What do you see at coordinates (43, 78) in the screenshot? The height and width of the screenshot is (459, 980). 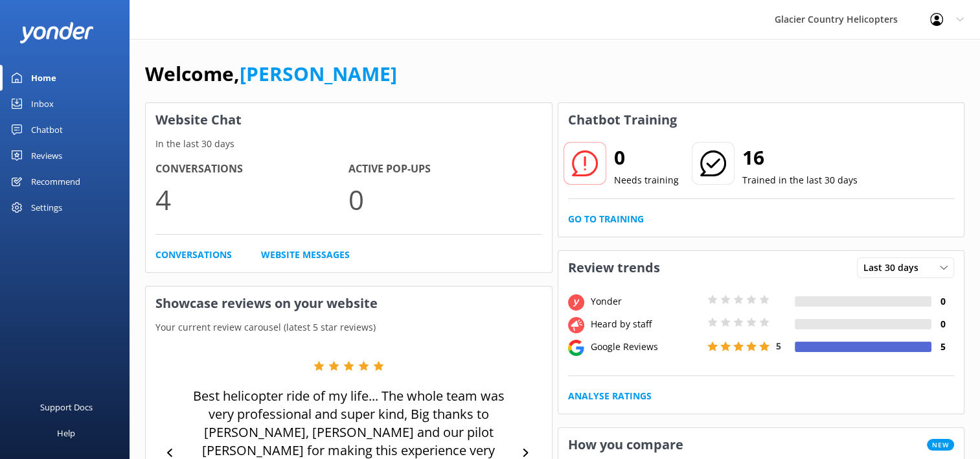 I see `div: Home` at bounding box center [43, 78].